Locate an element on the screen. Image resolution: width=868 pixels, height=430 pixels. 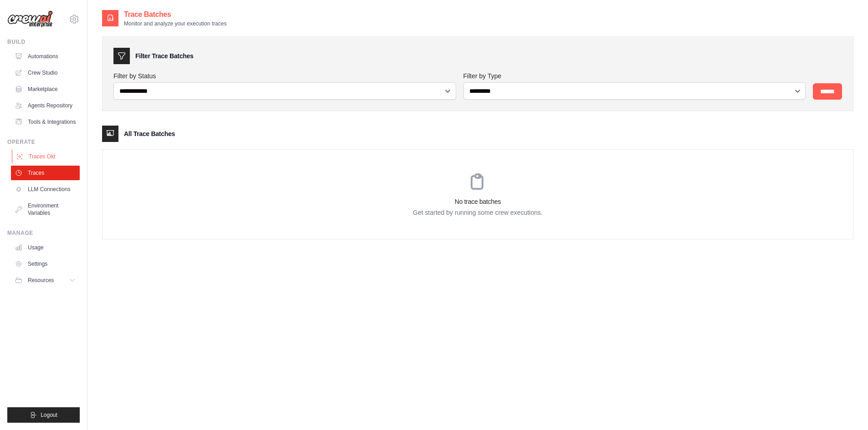
a: Agents Repository is located at coordinates (45, 106).